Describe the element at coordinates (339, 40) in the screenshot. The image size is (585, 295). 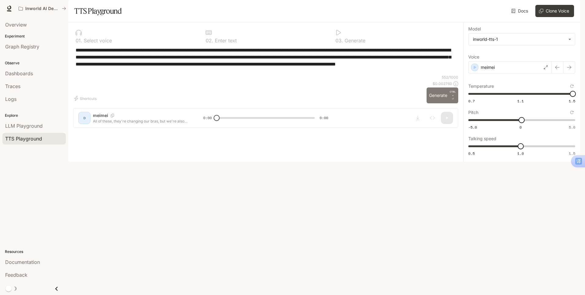
I see `p: 0 3 .` at that location.